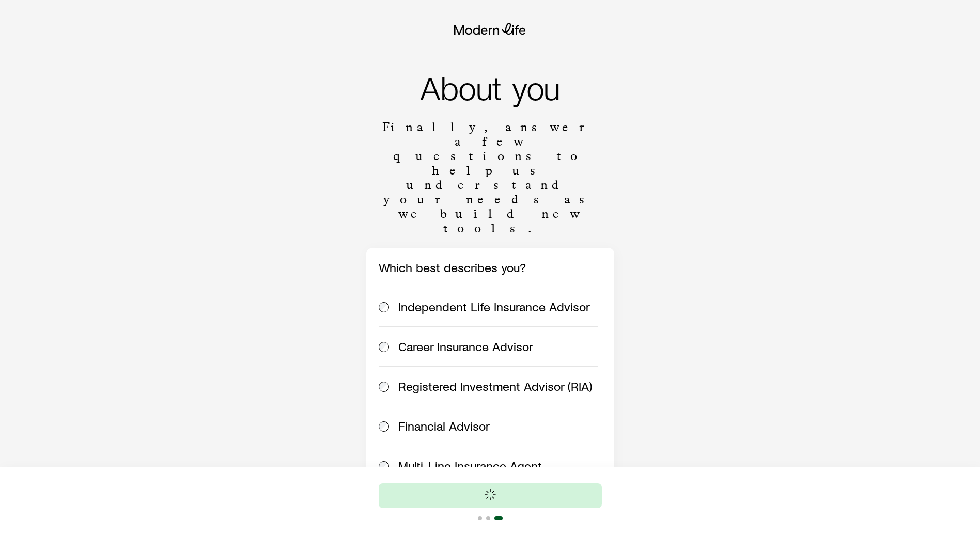 Image resolution: width=980 pixels, height=537 pixels. What do you see at coordinates (494, 307) in the screenshot?
I see `span: Independent Life Insurance Advisor` at bounding box center [494, 307].